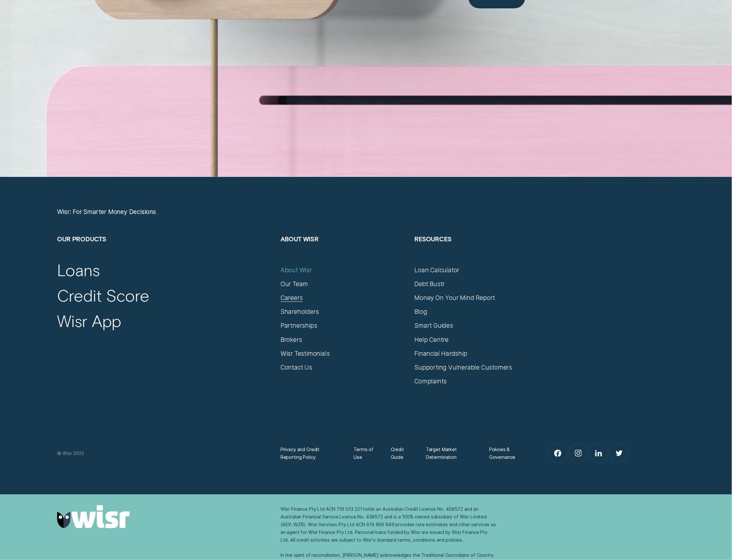  Describe the element at coordinates (299, 326) in the screenshot. I see `div: Partnerships` at that location.